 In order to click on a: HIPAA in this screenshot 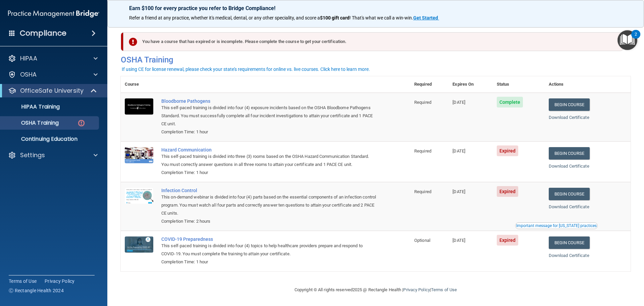, I will do `click(53, 58)`.